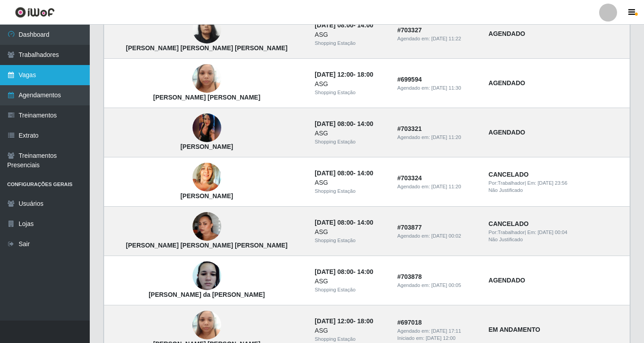 This screenshot has height=343, width=644. Describe the element at coordinates (207, 78) in the screenshot. I see `img: Maria José da Costa Barela` at that location.